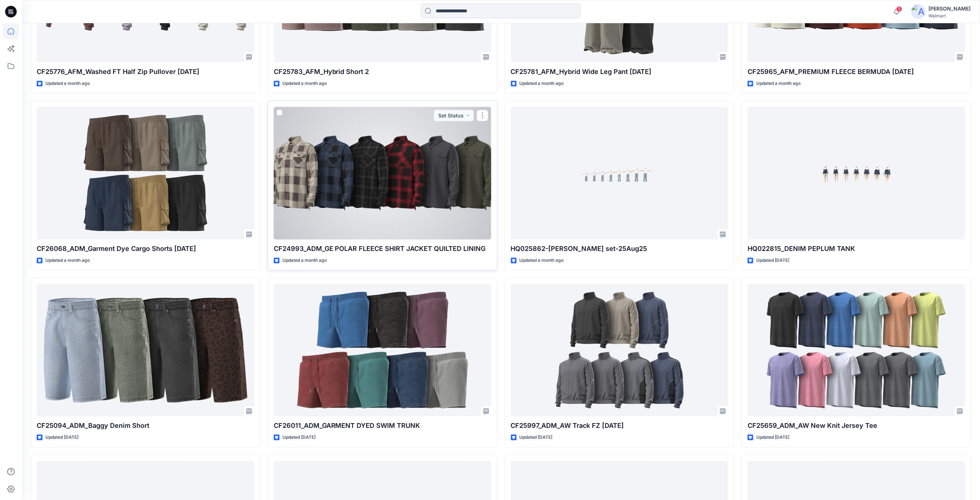 This screenshot has width=980, height=500. Describe the element at coordinates (620, 173) in the screenshot. I see `a: HQ025862-BAGGY DENIM JEAN-Size set-25Aug25` at that location.